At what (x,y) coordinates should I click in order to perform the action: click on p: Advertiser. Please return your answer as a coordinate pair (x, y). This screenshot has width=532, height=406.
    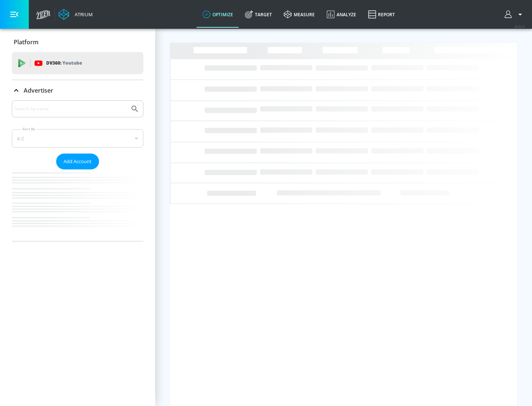
    Looking at the image, I should click on (38, 91).